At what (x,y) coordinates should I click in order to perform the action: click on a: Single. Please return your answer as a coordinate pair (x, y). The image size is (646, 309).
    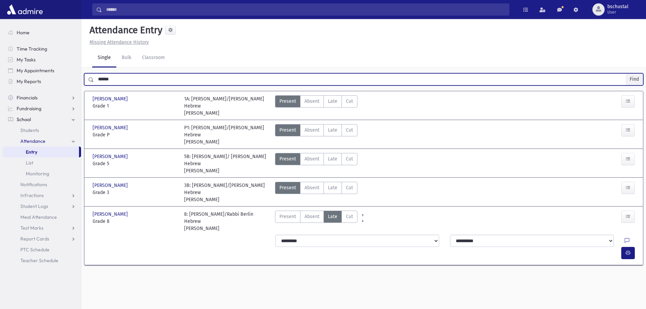
    Looking at the image, I should click on (104, 58).